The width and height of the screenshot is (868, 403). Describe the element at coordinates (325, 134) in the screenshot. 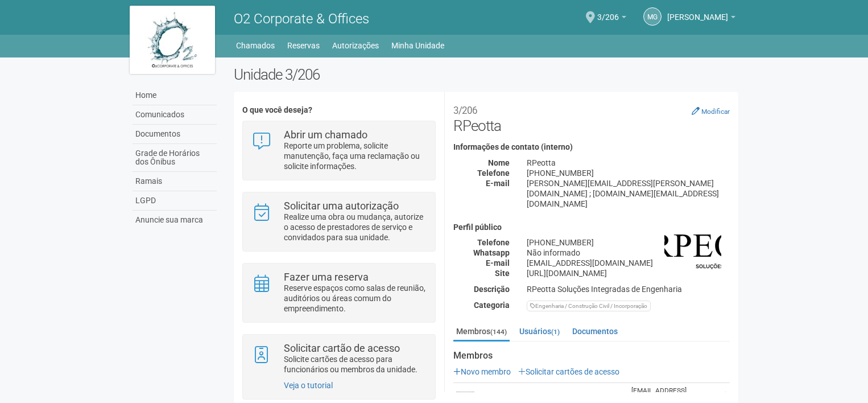

I see `strong: Abrir um chamado` at that location.